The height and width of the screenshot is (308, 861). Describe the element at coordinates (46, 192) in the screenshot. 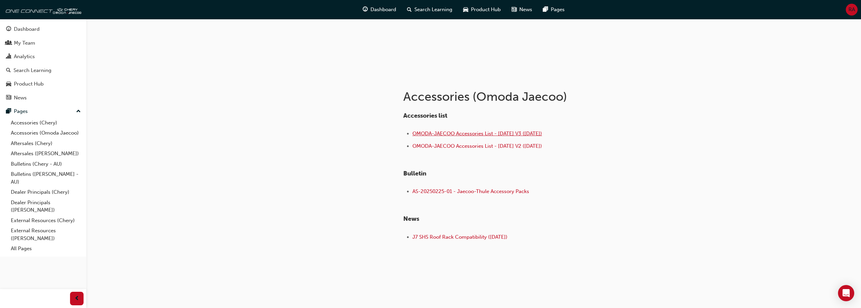

I see `a: Dealer Principals (Chery)` at that location.